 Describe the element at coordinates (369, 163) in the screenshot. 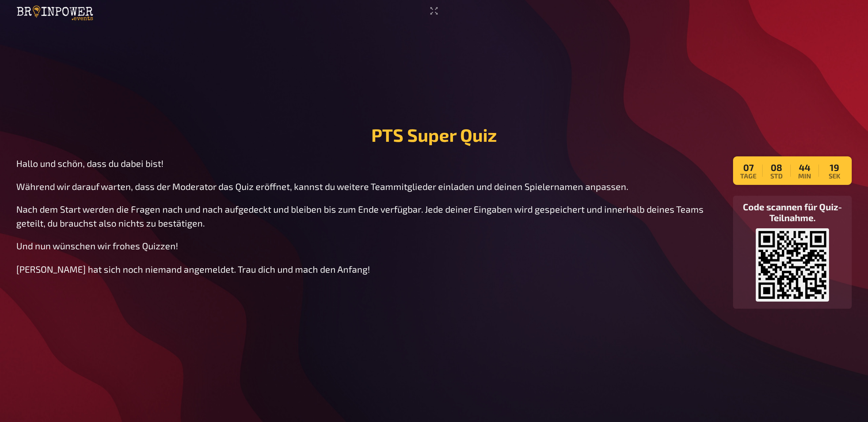

I see `p: Hallo und schön, dass du dabei bist!` at that location.